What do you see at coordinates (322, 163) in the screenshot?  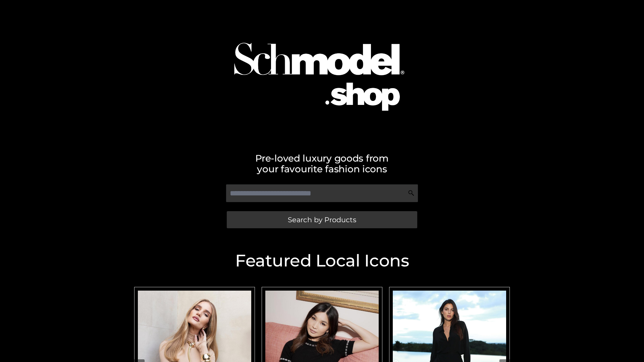 I see `h2: Pre-loved luxury goods from your favourite fashion icons` at bounding box center [322, 163].